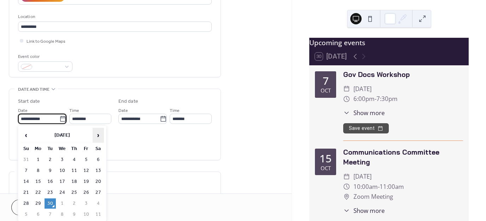 This screenshot has height=221, width=486. I want to click on th: Sa, so click(98, 149).